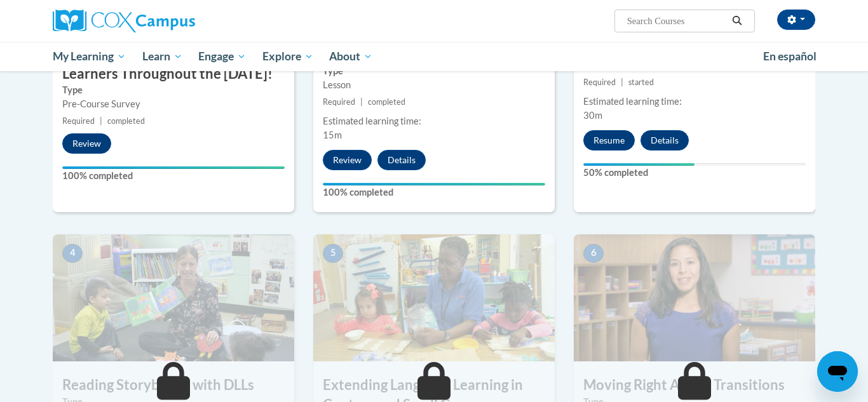 The image size is (868, 402). I want to click on div: Main menu, so click(434, 57).